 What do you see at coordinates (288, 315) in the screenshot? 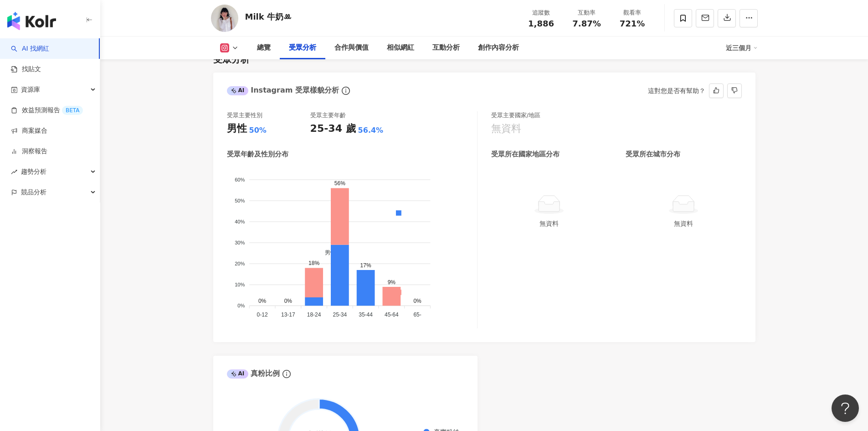
I see `tspan: 13-17` at bounding box center [288, 315].